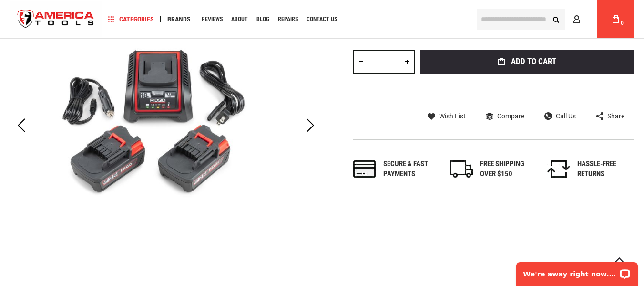  What do you see at coordinates (615, 116) in the screenshot?
I see `span: Share` at bounding box center [615, 116].